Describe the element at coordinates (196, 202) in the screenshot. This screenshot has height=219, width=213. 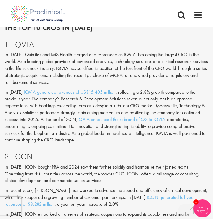
I see `span: 1` at that location.